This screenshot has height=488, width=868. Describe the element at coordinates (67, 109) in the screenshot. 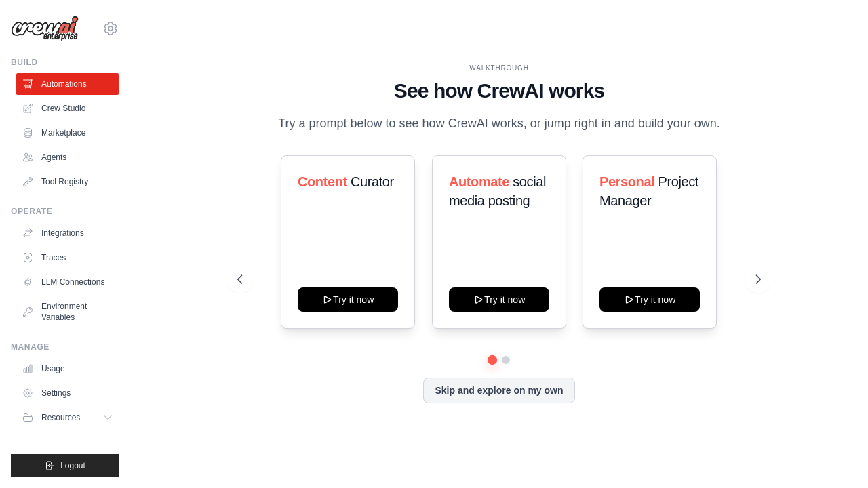

I see `a: Crew Studio` at that location.